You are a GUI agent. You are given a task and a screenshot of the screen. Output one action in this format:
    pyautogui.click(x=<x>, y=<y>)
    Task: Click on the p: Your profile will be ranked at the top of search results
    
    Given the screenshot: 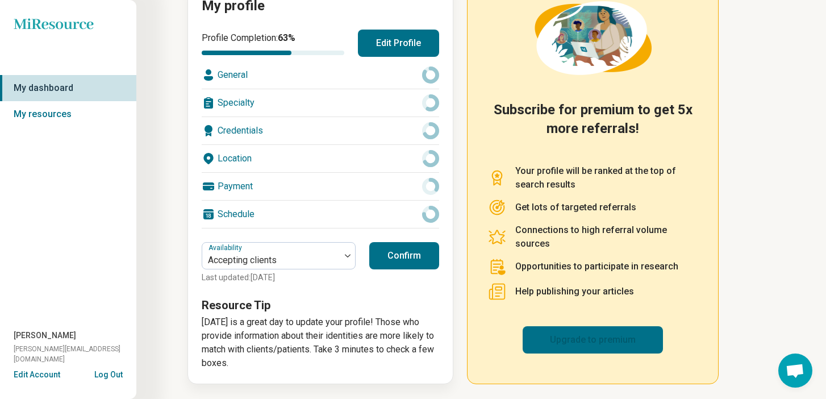 What is the action you would take?
    pyautogui.click(x=606, y=178)
    